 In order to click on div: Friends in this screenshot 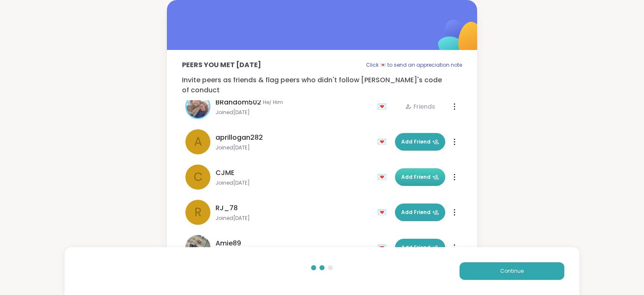, I will do `click(420, 107)`.